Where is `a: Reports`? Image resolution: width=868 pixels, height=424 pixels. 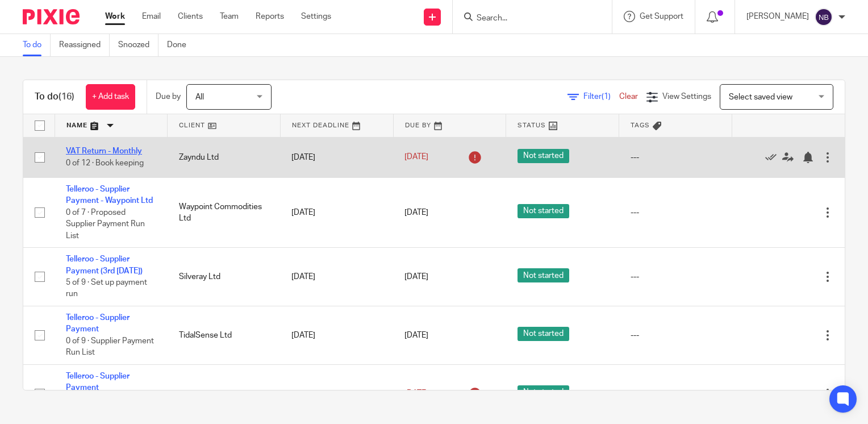 a: Reports is located at coordinates (270, 17).